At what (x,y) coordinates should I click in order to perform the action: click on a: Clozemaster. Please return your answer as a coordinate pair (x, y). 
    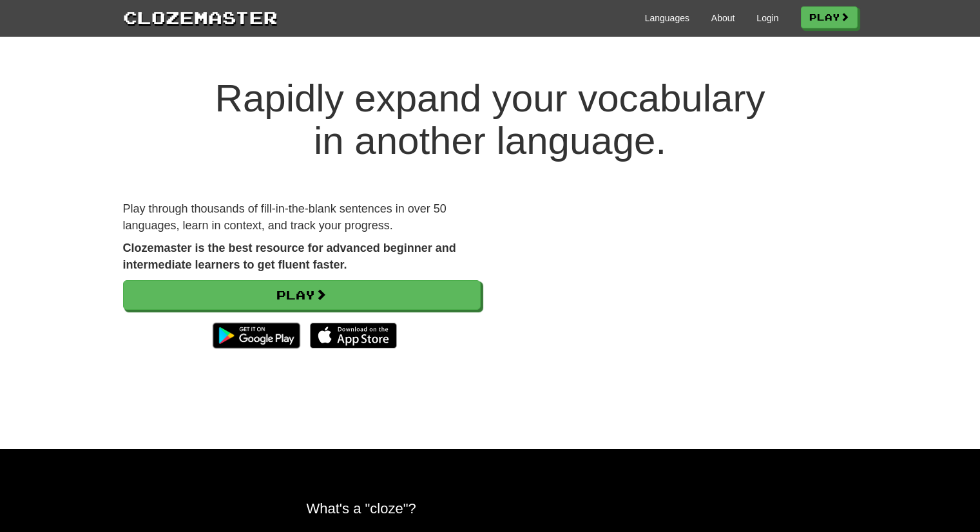
    Looking at the image, I should click on (201, 17).